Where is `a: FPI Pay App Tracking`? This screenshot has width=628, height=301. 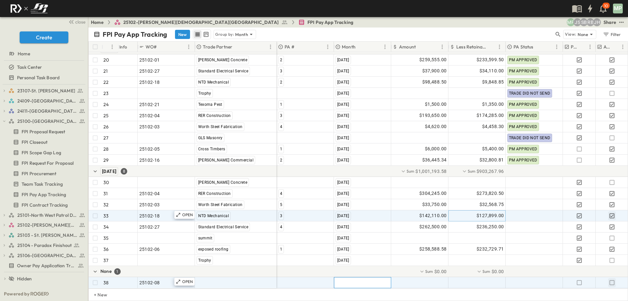 a: FPI Pay App Tracking is located at coordinates (326, 22).